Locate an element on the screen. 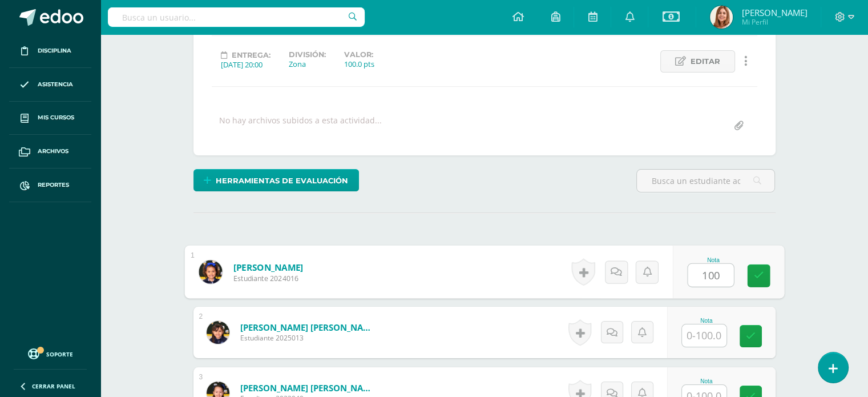 This screenshot has height=397, width=868. div: Zona is located at coordinates (307, 64).